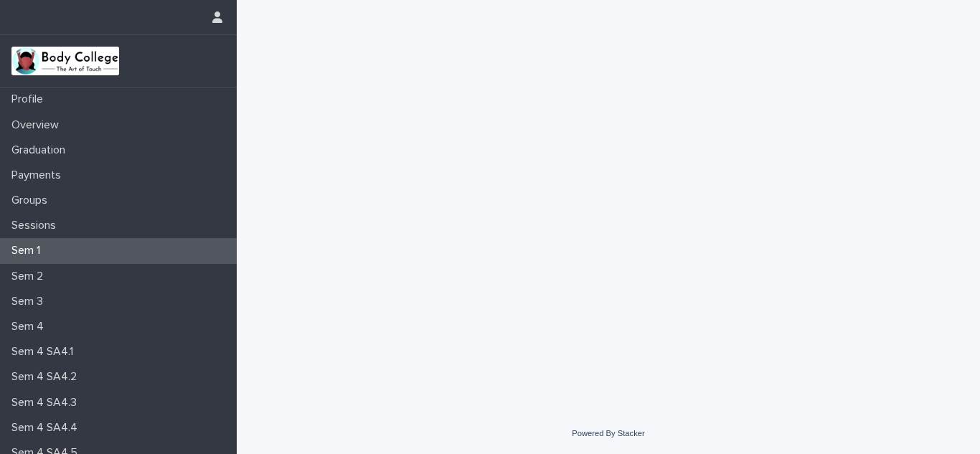  I want to click on p: Profile, so click(30, 99).